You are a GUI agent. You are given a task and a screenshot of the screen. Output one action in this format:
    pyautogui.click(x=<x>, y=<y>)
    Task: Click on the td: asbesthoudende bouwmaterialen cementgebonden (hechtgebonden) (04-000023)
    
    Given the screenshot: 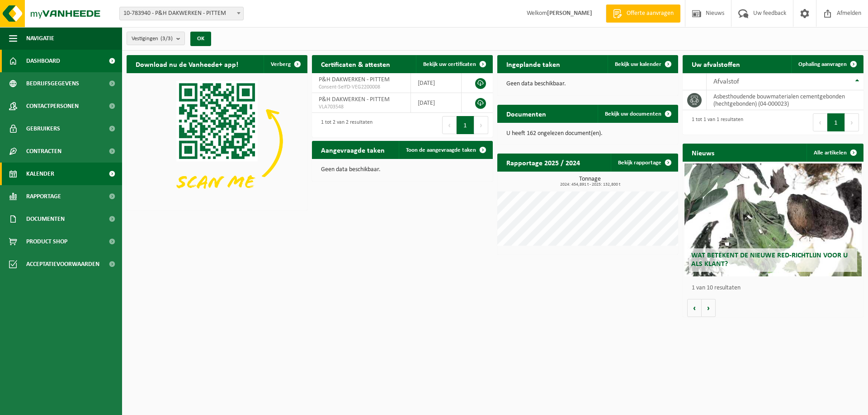 What is the action you would take?
    pyautogui.click(x=785, y=100)
    